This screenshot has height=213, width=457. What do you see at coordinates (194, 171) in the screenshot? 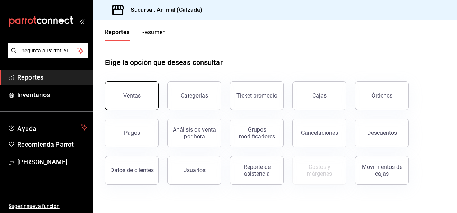
I see `button: Usuarios` at bounding box center [194, 171].